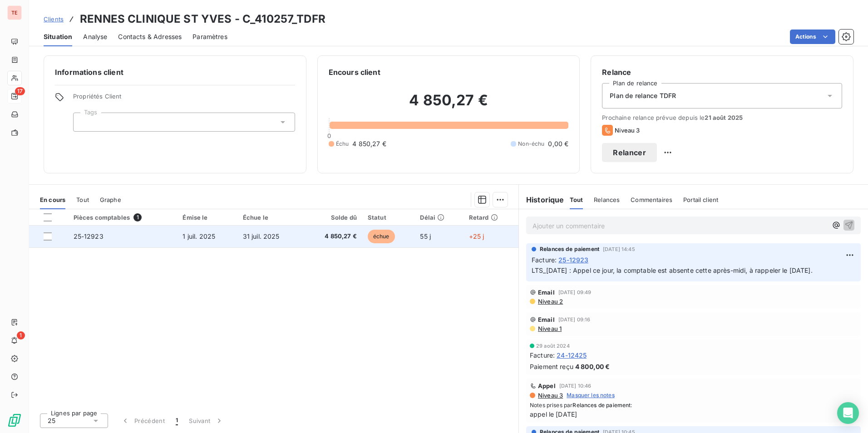 This screenshot has height=433, width=868. I want to click on span: 31 juil. 2025, so click(261, 236).